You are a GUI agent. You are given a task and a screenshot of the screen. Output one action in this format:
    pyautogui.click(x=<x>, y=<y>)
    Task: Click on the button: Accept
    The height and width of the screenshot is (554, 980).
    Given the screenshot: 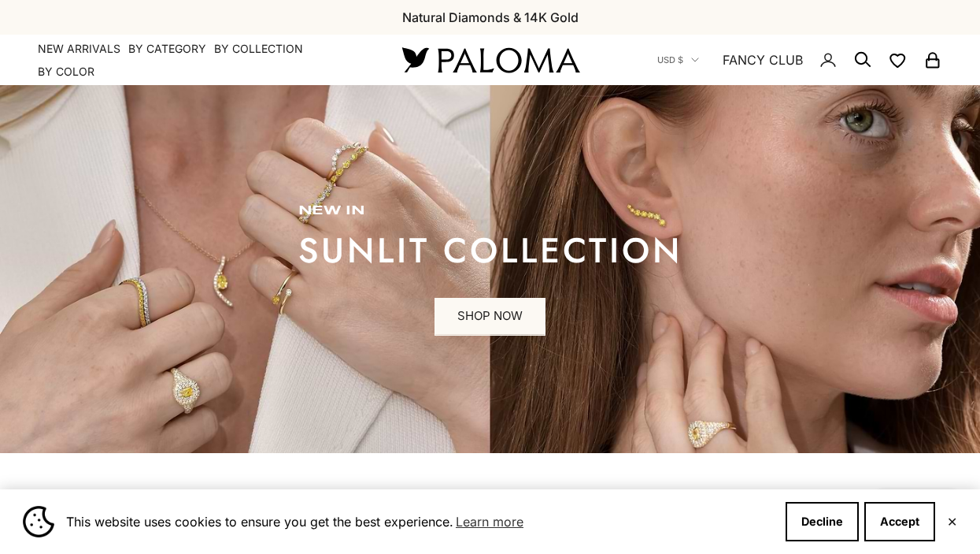 What is the action you would take?
    pyautogui.click(x=899, y=521)
    